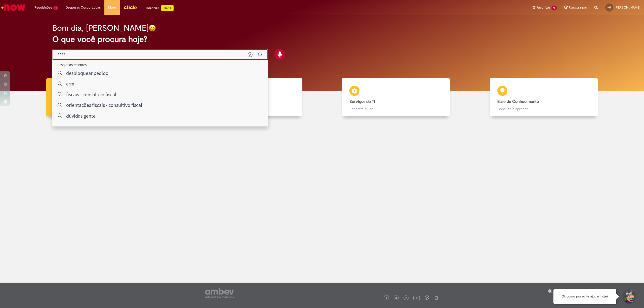  What do you see at coordinates (219, 293) in the screenshot?
I see `img: logo_footer_ambev_rotulo_gray.png` at bounding box center [219, 293].